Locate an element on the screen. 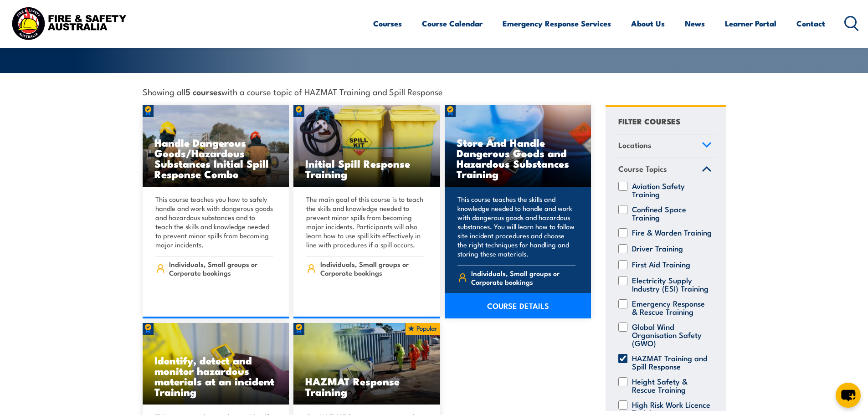 The height and width of the screenshot is (415, 868). a: Handle Dangerous Goods/Hazardous Substances Initial Spill Response Combo is located at coordinates (216, 146).